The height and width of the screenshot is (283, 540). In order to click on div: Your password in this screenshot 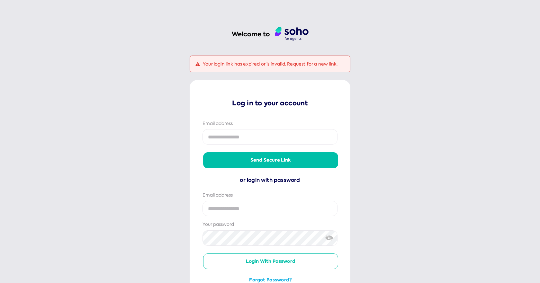, I will do `click(270, 225)`.